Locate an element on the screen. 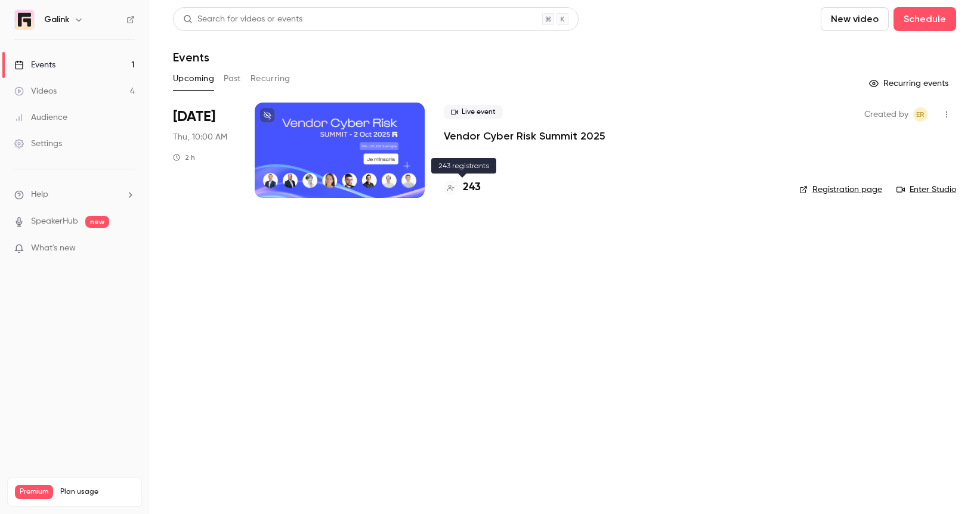 The width and height of the screenshot is (980, 514). a: Enter Studio is located at coordinates (926, 190).